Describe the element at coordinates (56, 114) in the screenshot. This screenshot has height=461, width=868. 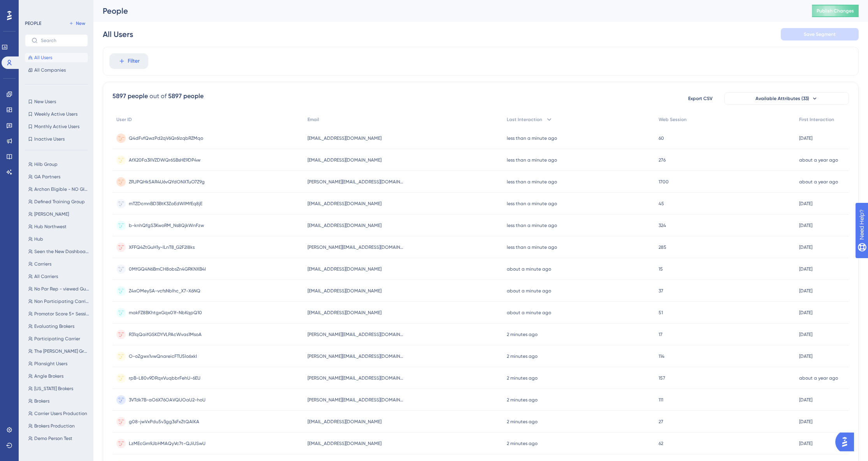
I see `span: Weekly Active Users` at that location.